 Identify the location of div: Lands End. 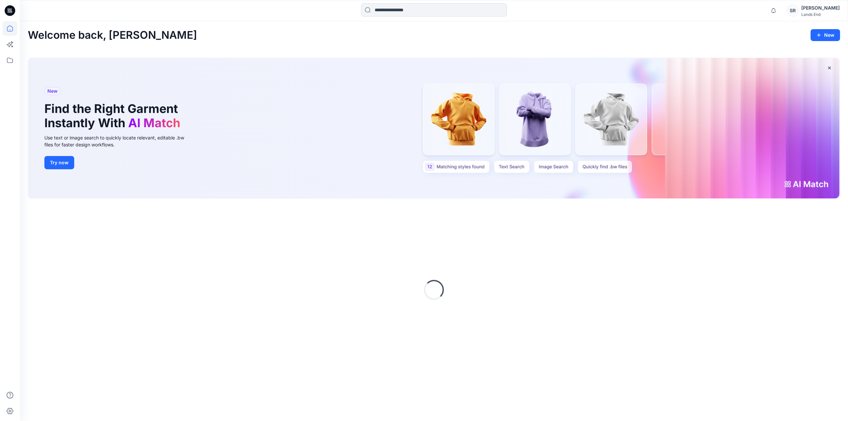
(820, 14).